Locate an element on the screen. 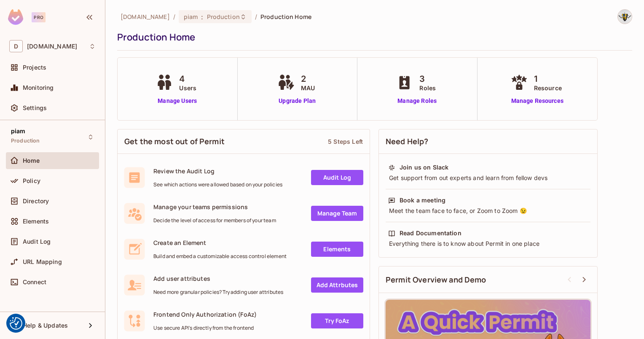 The width and height of the screenshot is (644, 339). span: Projects is located at coordinates (35, 68).